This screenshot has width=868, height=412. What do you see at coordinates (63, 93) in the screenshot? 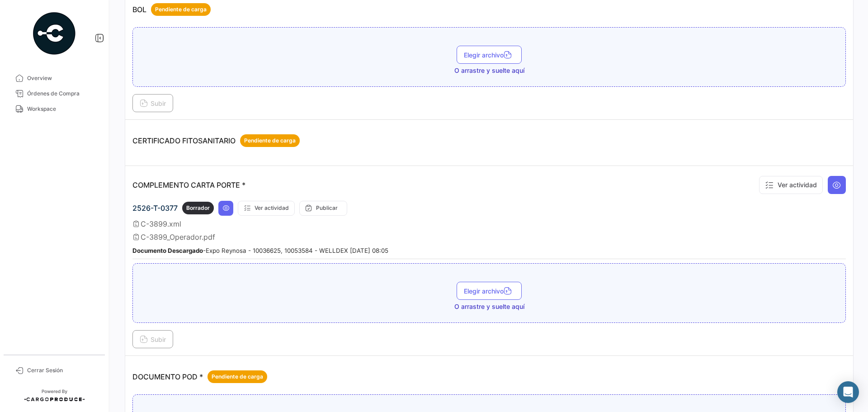
I see `span: Órdenes de Compra` at bounding box center [63, 93].